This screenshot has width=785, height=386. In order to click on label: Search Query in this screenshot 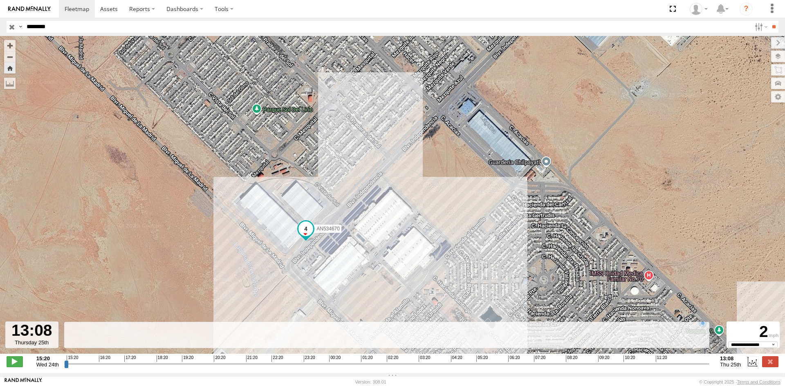, I will do `click(20, 27)`.